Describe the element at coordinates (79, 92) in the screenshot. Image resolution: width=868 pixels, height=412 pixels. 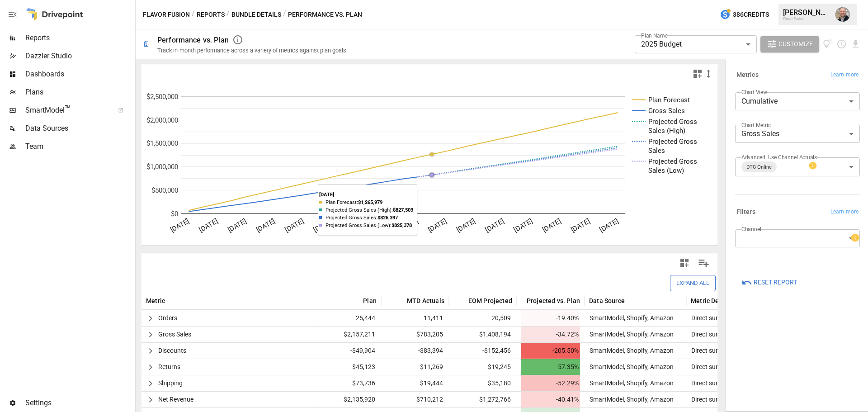
I see `span: Plans` at that location.